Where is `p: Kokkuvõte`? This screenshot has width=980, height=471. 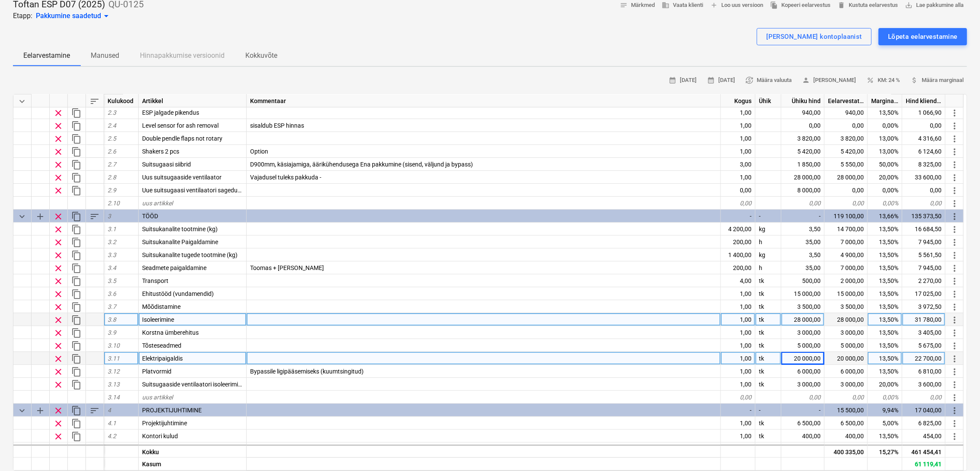 p: Kokkuvõte is located at coordinates (261, 56).